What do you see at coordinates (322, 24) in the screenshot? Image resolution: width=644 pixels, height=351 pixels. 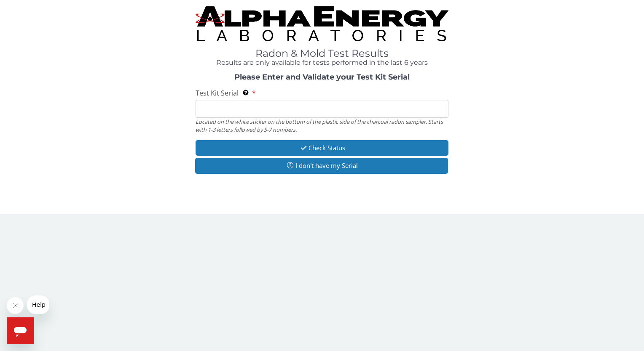 I see `img: TightCrop.jpg` at bounding box center [322, 24].